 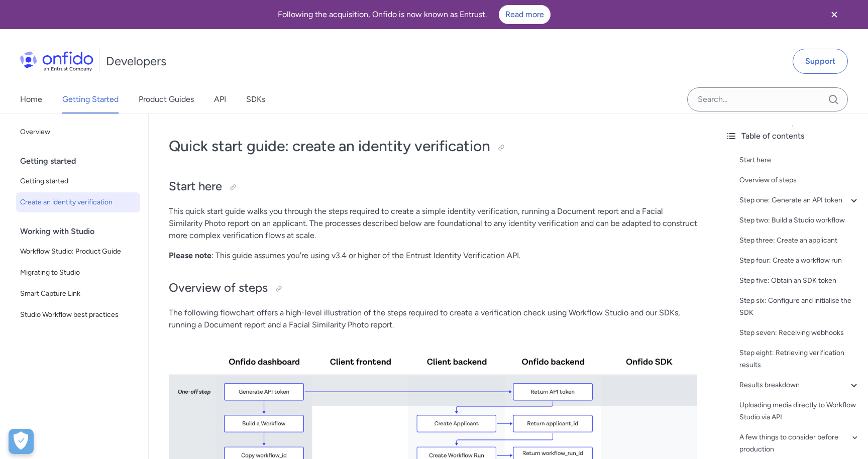 I want to click on a: Product Guides, so click(x=167, y=100).